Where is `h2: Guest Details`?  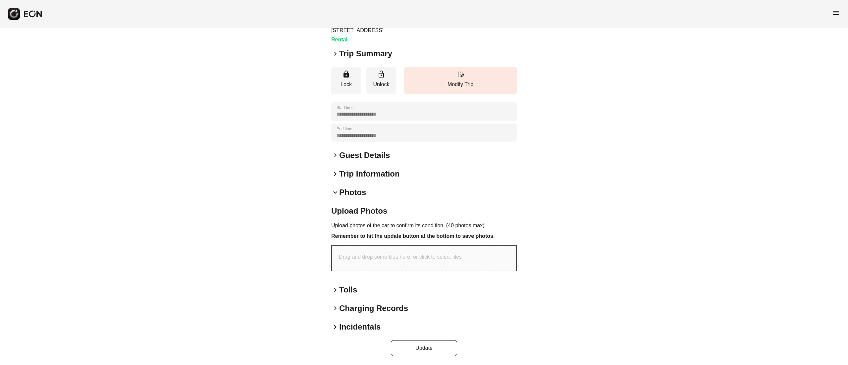 h2: Guest Details is located at coordinates (364, 155).